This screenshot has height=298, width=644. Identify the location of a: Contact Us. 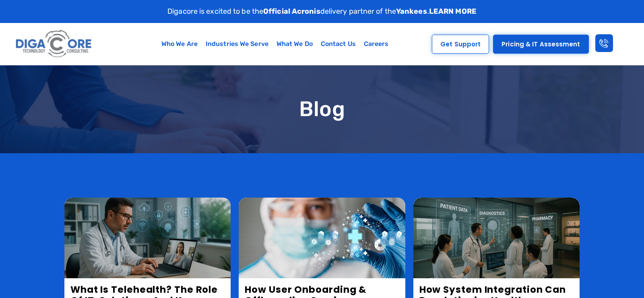
(338, 44).